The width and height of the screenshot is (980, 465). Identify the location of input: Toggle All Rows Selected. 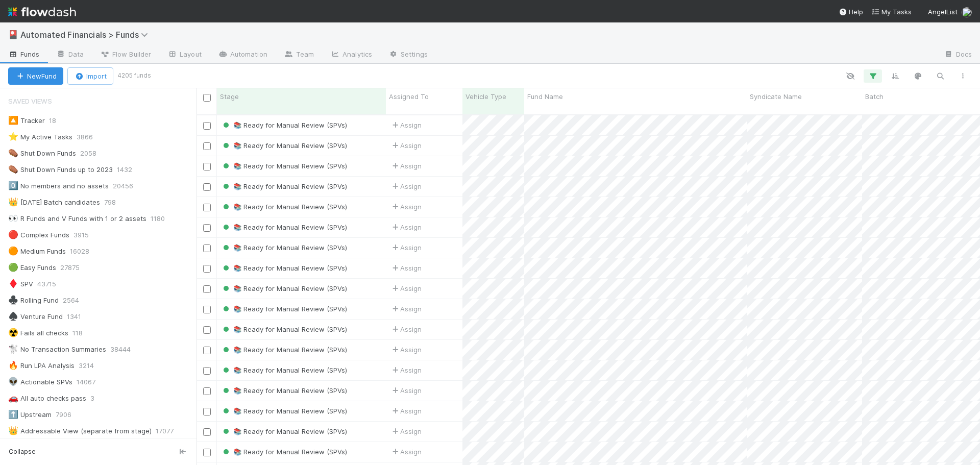
(207, 98).